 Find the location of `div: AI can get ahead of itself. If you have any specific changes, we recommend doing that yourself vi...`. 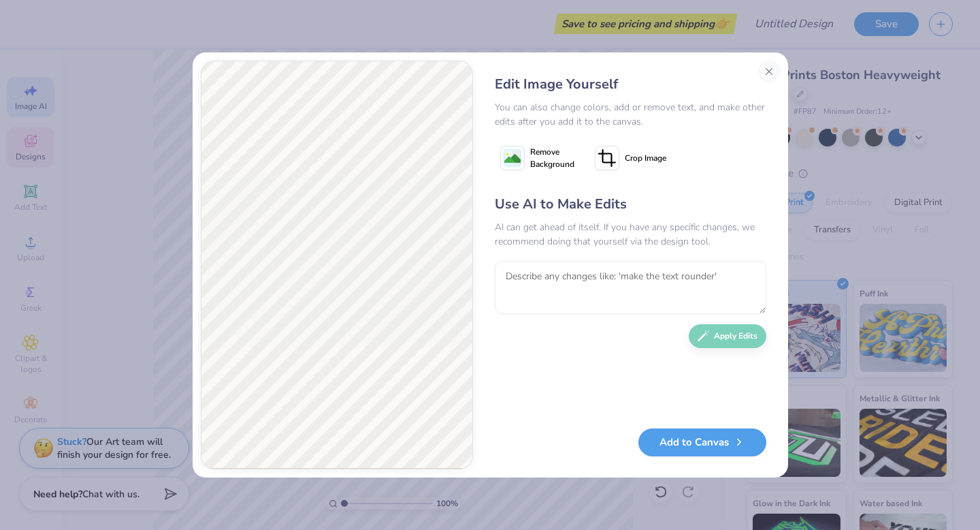

div: AI can get ahead of itself. If you have any specific changes, we recommend doing that yourself vi... is located at coordinates (630, 234).